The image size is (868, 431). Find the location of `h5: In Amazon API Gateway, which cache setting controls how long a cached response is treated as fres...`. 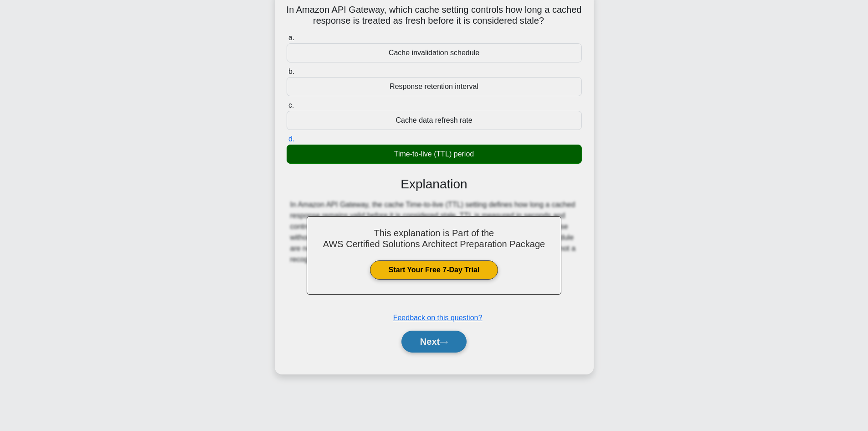

h5: In Amazon API Gateway, which cache setting controls how long a cached response is treated as fres... is located at coordinates (434, 15).